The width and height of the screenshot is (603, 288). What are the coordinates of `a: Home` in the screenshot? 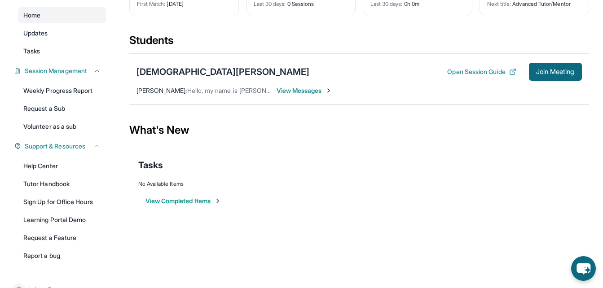 It's located at (62, 15).